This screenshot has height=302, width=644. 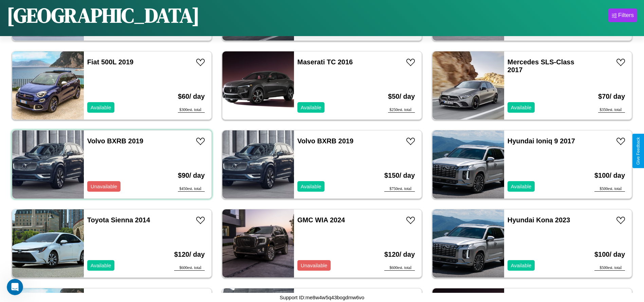 What do you see at coordinates (322, 220) in the screenshot?
I see `a: GMC WIA 2024` at bounding box center [322, 220].